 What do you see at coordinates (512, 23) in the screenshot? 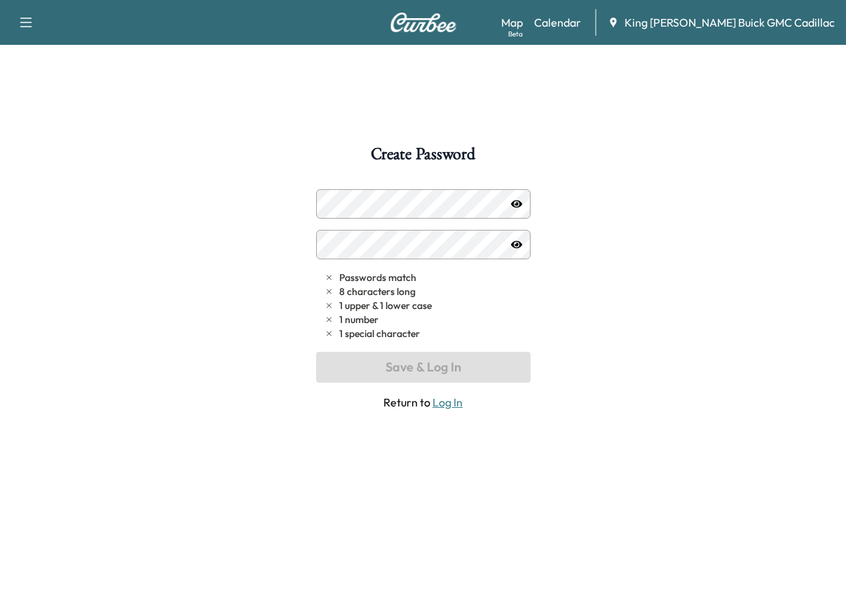
I see `a: MapBeta` at bounding box center [512, 23].